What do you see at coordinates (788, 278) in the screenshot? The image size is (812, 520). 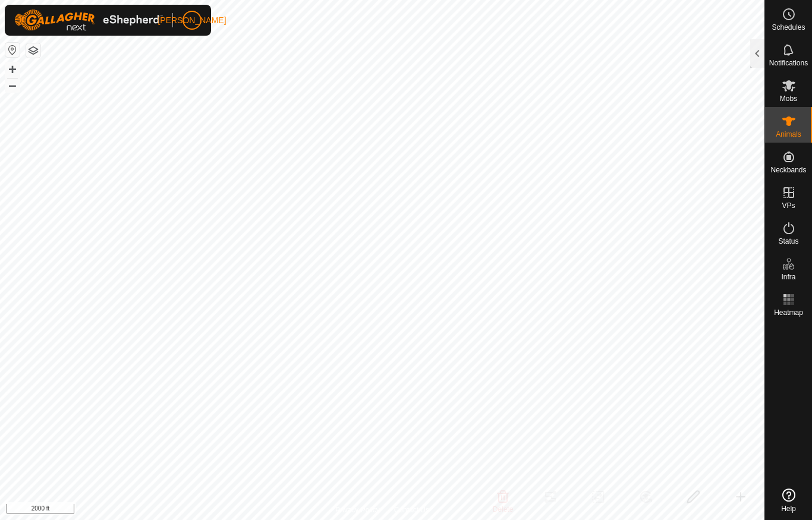 I see `span: Infra` at bounding box center [788, 278].